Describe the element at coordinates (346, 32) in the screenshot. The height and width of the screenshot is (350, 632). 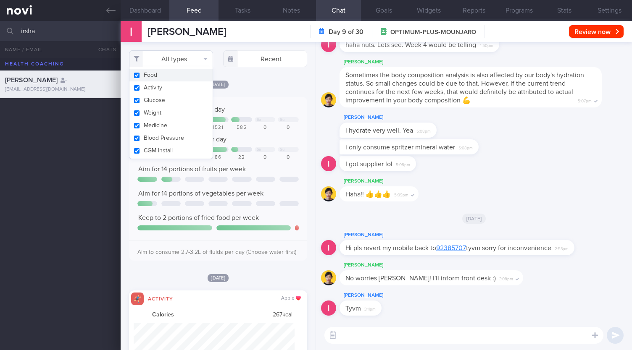
I see `strong: Day 9 of 30` at that location.